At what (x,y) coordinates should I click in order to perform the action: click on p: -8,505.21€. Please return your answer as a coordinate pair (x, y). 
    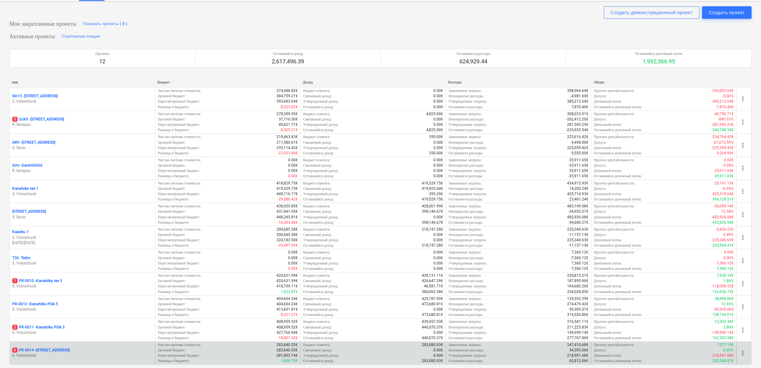
    Looking at the image, I should click on (289, 130).